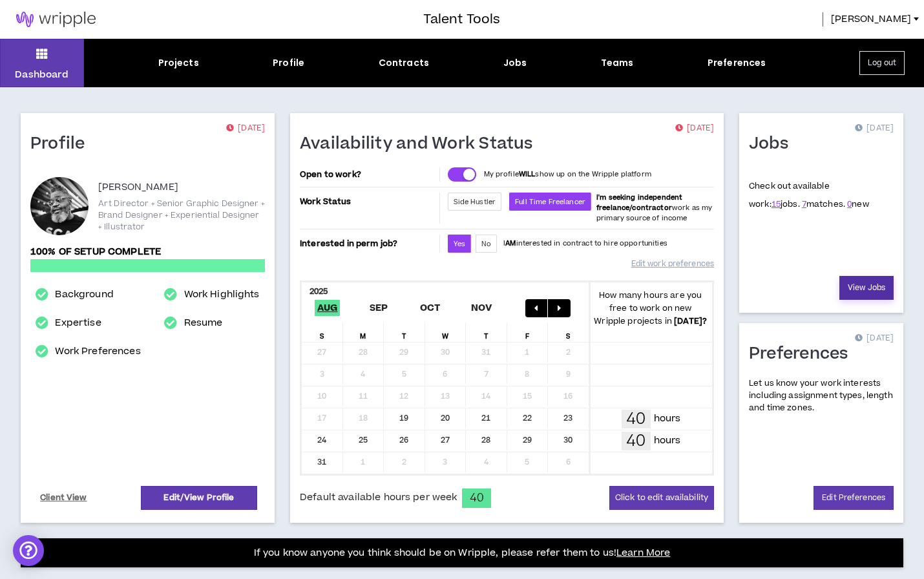 The height and width of the screenshot is (579, 924). Describe the element at coordinates (810, 195) in the screenshot. I see `p: Check out available work:` at that location.